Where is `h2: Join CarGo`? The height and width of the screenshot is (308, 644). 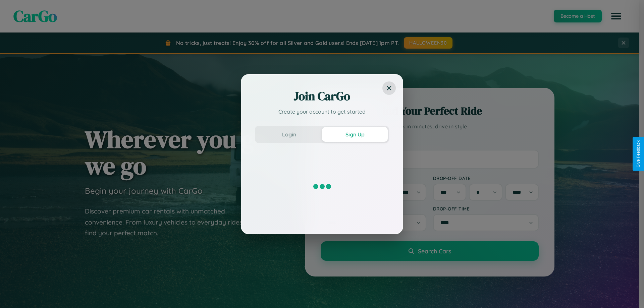 h2: Join CarGo is located at coordinates (322, 96).